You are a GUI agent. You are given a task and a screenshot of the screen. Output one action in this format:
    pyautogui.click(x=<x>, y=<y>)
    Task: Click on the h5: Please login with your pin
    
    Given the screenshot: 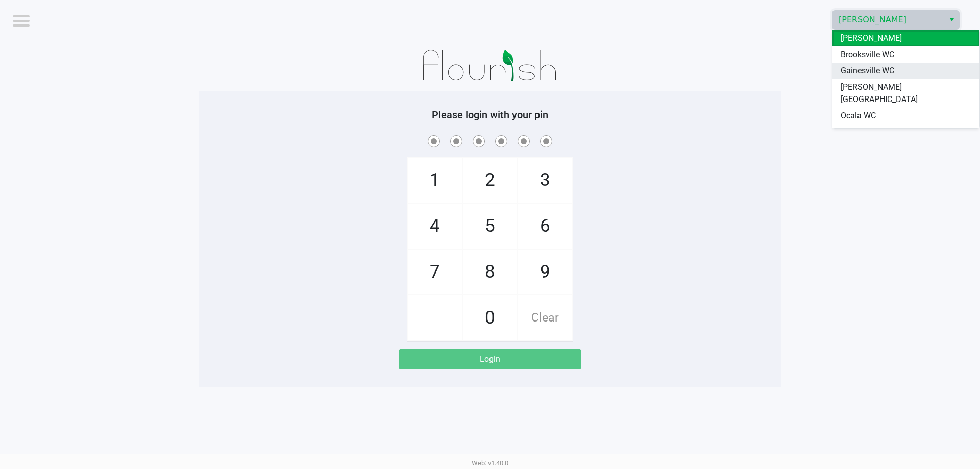 What is the action you would take?
    pyautogui.click(x=490, y=115)
    